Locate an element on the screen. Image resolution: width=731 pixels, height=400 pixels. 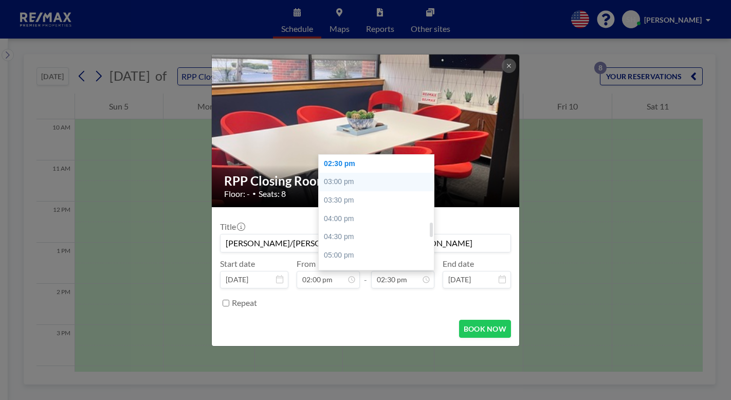
label: End date is located at coordinates (458, 264).